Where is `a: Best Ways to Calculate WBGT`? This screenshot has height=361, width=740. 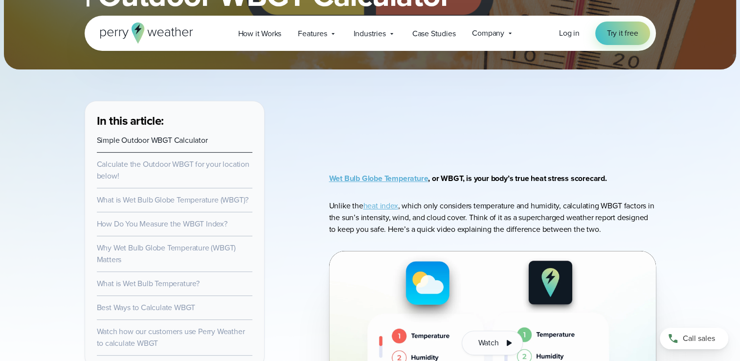
a: Best Ways to Calculate WBGT is located at coordinates (146, 307).